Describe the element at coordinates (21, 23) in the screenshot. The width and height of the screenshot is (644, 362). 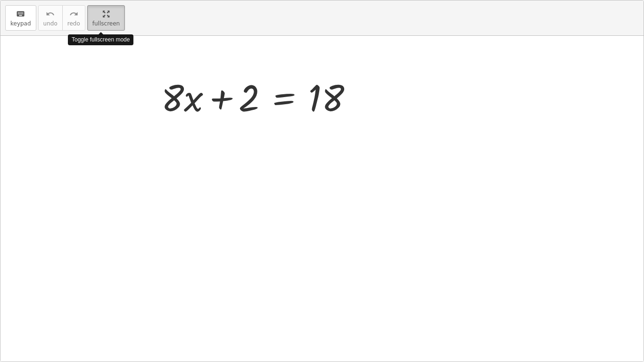
I see `span: keypad` at that location.